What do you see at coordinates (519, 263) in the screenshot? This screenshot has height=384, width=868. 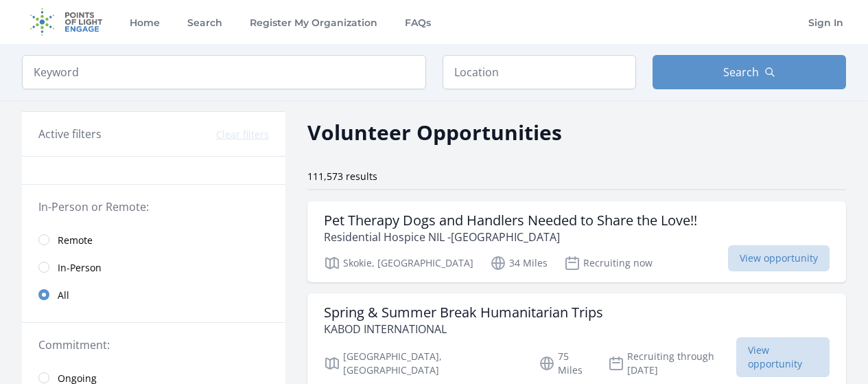 I see `p: 34 Miles` at bounding box center [519, 263].